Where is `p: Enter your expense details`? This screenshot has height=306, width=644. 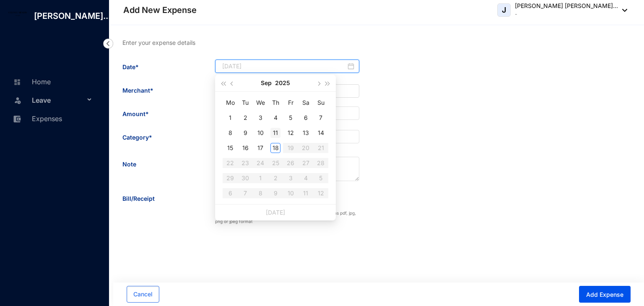
p: Enter your expense details is located at coordinates (376, 43).